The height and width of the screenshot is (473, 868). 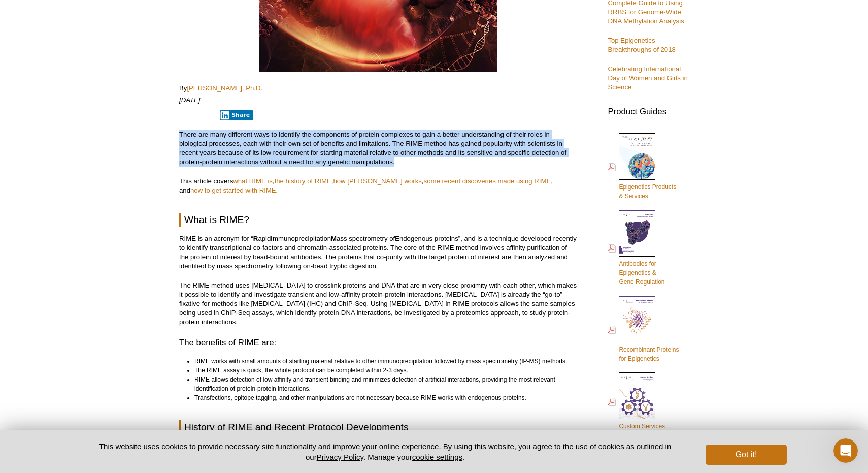 I want to click on button: Got it!, so click(x=746, y=455).